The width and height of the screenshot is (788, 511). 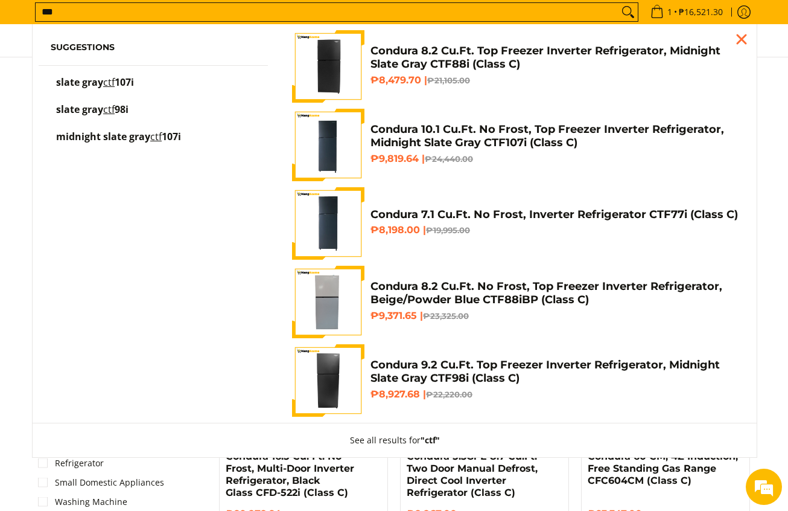 What do you see at coordinates (515, 223) in the screenshot?
I see `a: Condura 7.1 Cu.Ft. No Frost, Inverter Refrigerator CTF77i (Class C) Condura 7.1 Cu.Ft. No Frost, ...` at bounding box center [515, 223].